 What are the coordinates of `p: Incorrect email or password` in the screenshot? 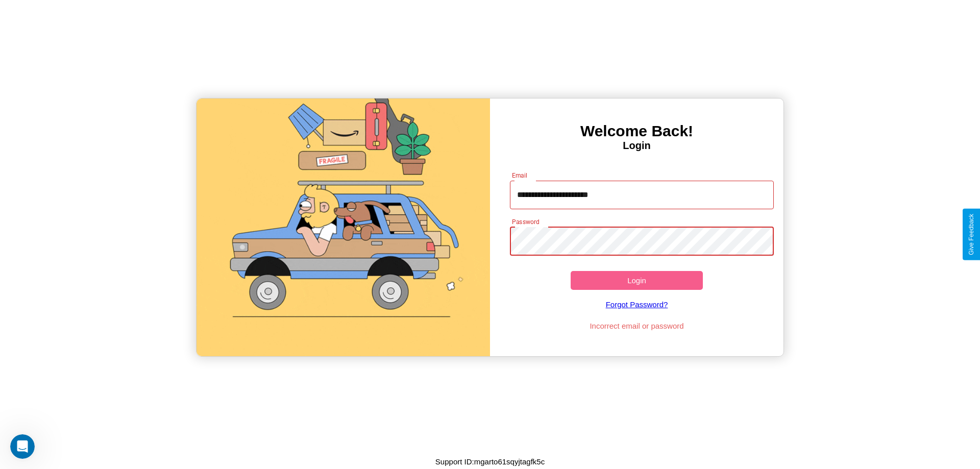 It's located at (637, 326).